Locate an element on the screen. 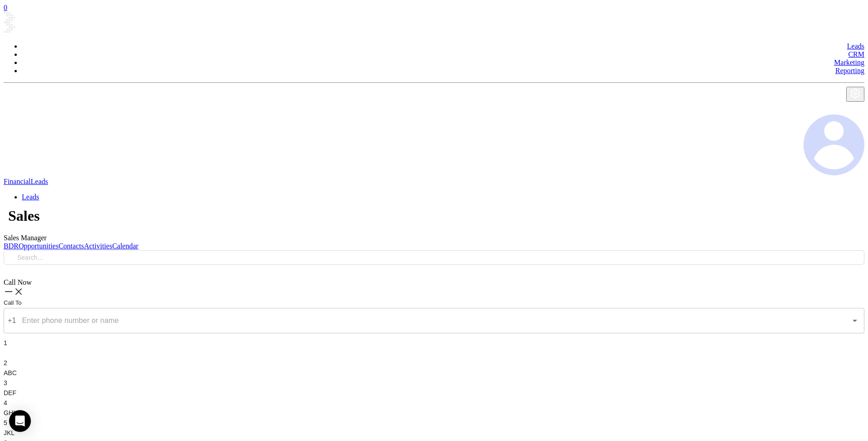 The width and height of the screenshot is (868, 441). img: iconNotification is located at coordinates (850, 107).